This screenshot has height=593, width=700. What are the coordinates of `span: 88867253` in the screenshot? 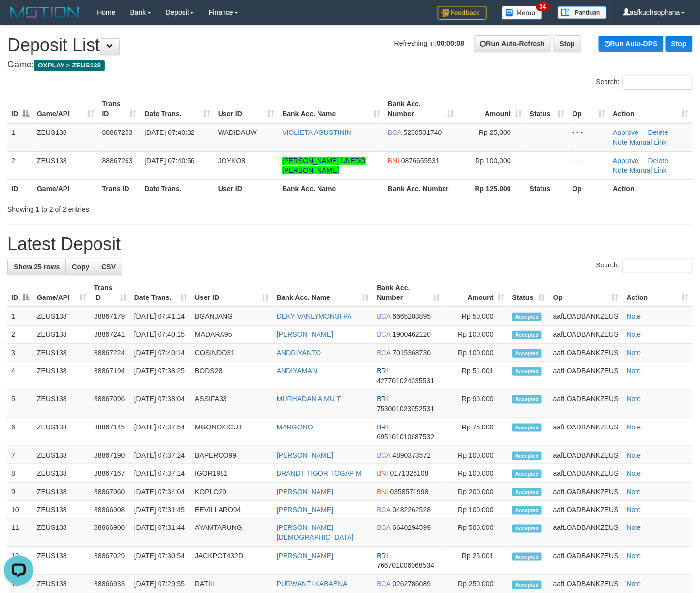 It's located at (117, 133).